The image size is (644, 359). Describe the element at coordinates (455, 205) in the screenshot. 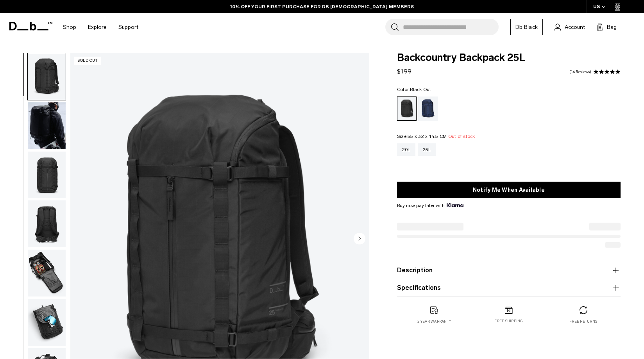

I see `img: {"height" => 20, "alt" => "Klarna"}` at that location.